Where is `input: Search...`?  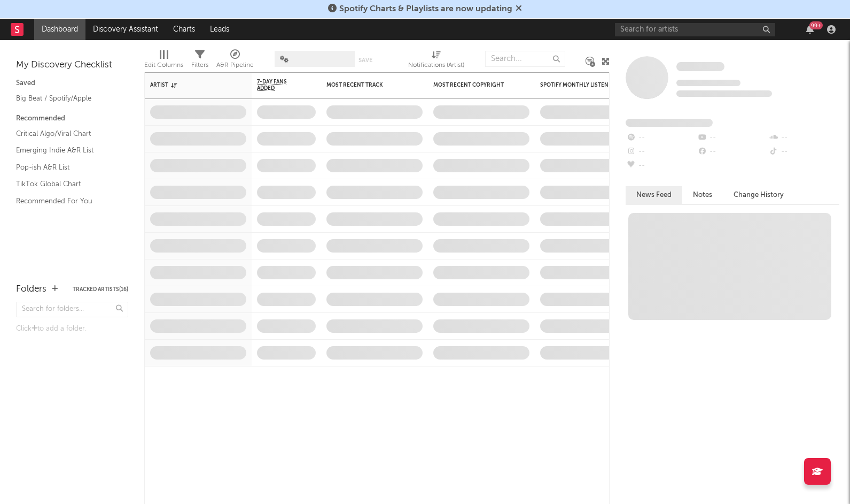 input: Search... is located at coordinates (525, 59).